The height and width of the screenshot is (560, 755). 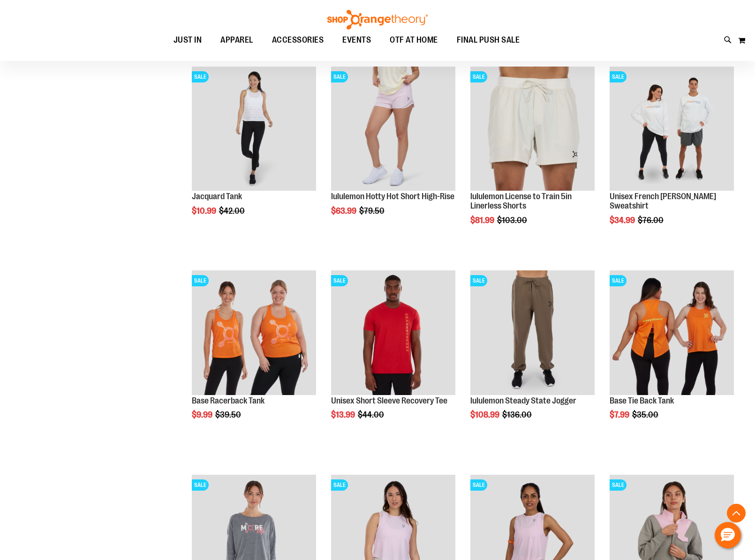 I want to click on img: Shop Orangetheory, so click(x=378, y=20).